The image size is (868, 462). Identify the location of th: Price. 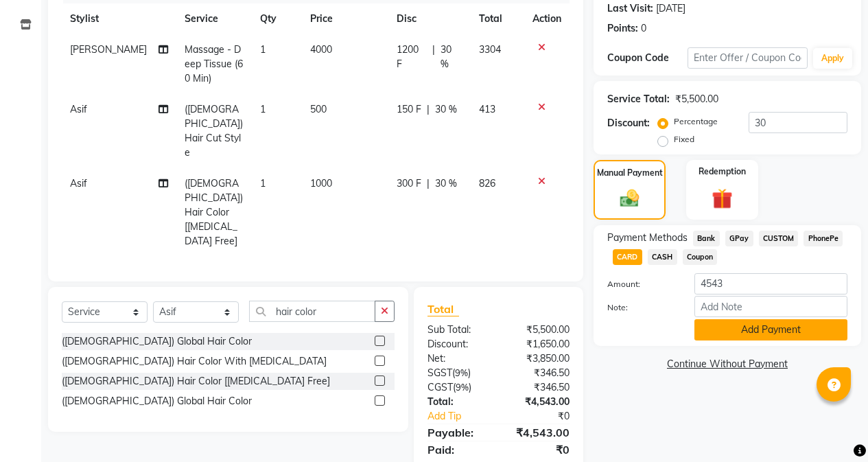
(345, 19).